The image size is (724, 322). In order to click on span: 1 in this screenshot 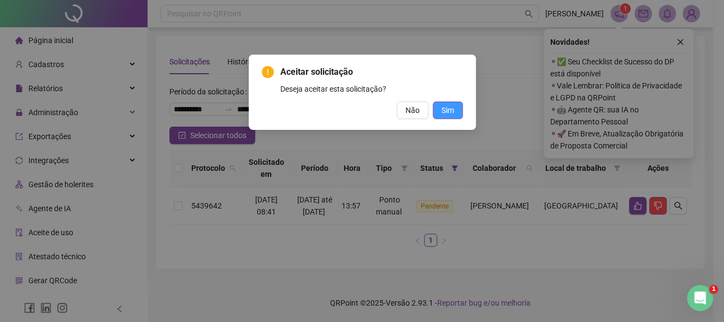, I will do `click(714, 290)`.